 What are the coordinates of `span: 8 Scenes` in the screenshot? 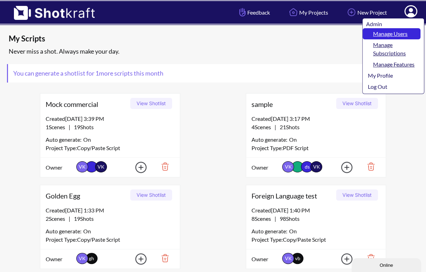 It's located at (263, 218).